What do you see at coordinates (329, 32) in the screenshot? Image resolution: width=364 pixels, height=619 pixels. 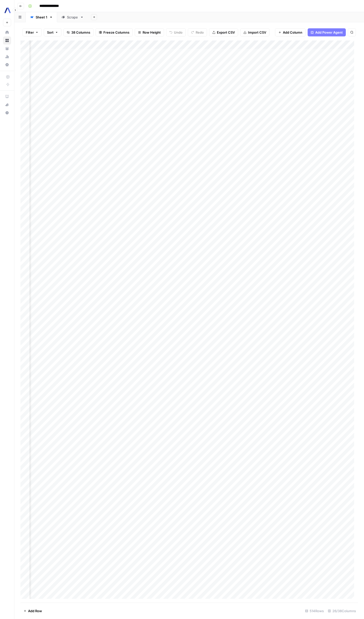 I see `span: Add Power Agent` at bounding box center [329, 32].